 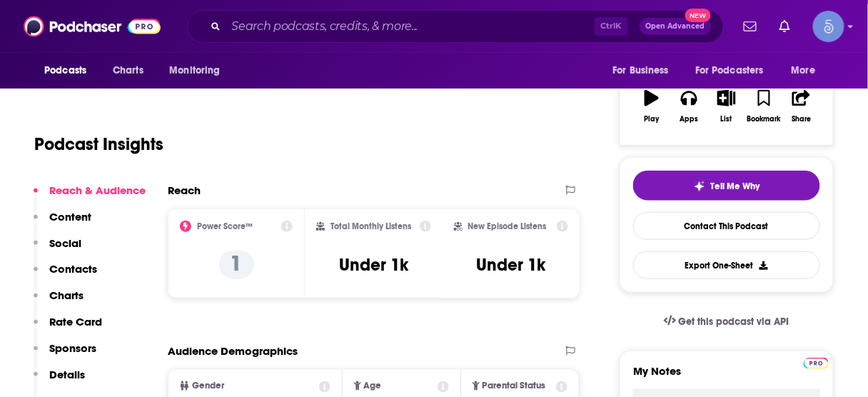 What do you see at coordinates (411, 27) in the screenshot?
I see `input: Search podcasts, credits, & more...` at bounding box center [411, 27].